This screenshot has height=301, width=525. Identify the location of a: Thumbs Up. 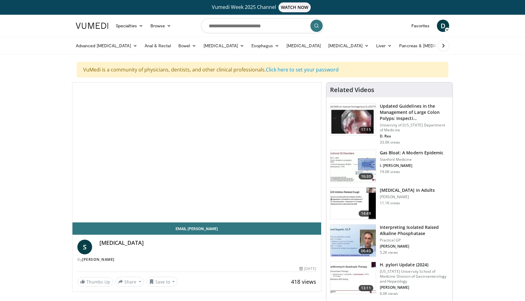
(95, 282).